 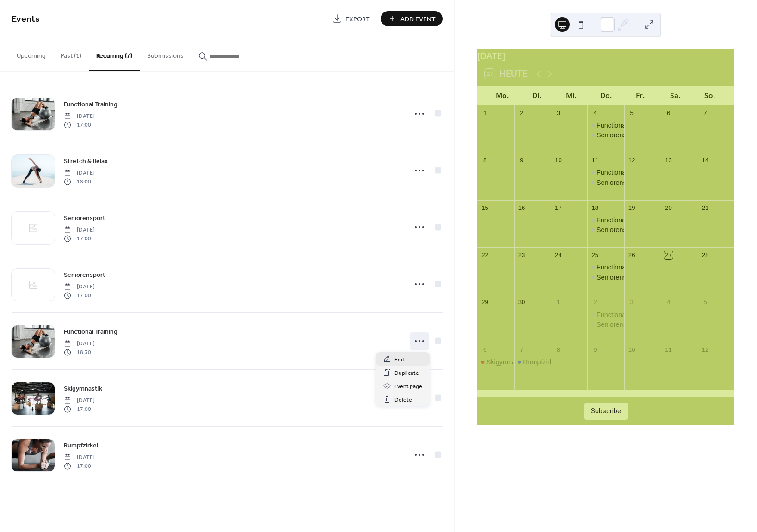 I want to click on span: Skigymnastik, so click(x=83, y=389).